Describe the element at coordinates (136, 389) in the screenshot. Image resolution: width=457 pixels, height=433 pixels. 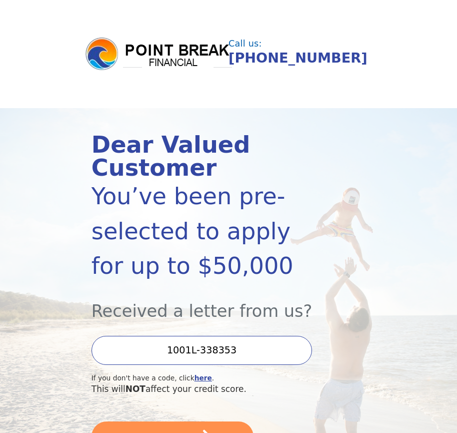
I see `span: NOT` at that location.